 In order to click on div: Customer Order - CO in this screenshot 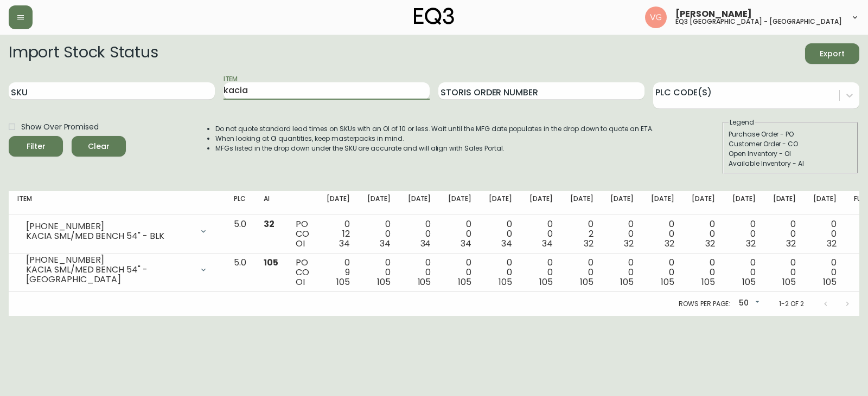, I will do `click(790, 144)`.